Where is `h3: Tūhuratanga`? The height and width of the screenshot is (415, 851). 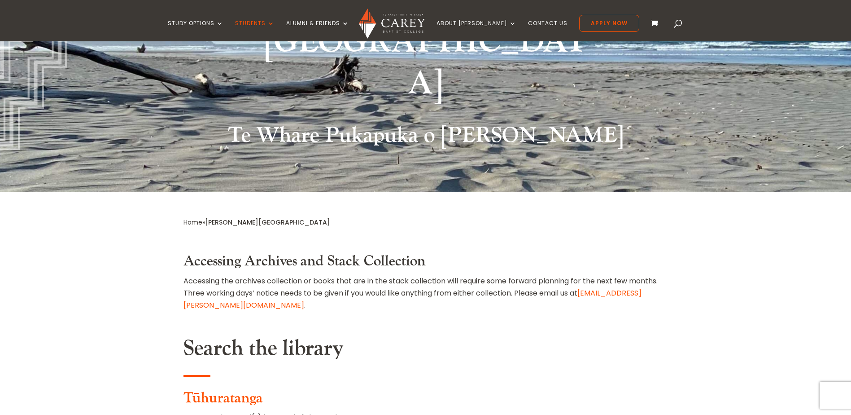 h3: Tūhuratanga is located at coordinates (426, 400).